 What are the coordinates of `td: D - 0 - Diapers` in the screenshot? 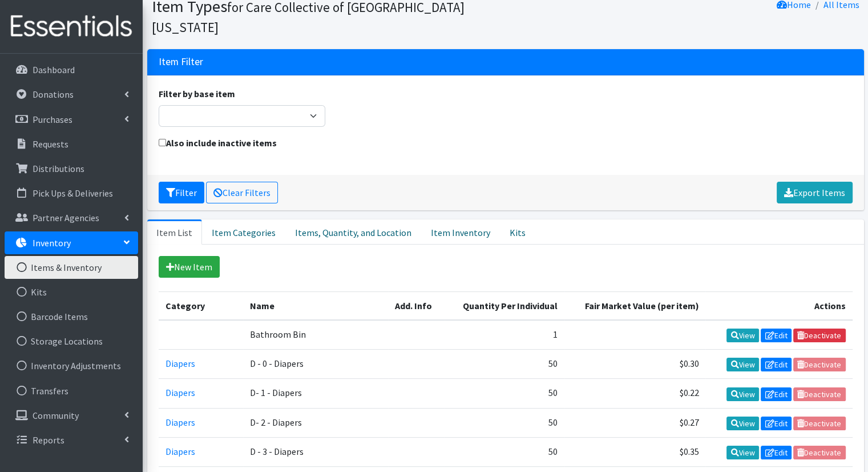 It's located at (316, 364).